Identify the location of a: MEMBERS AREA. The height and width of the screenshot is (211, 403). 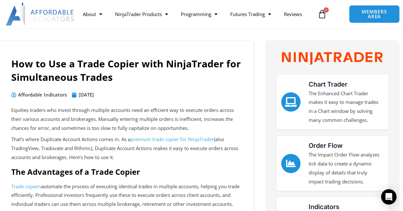
(374, 14).